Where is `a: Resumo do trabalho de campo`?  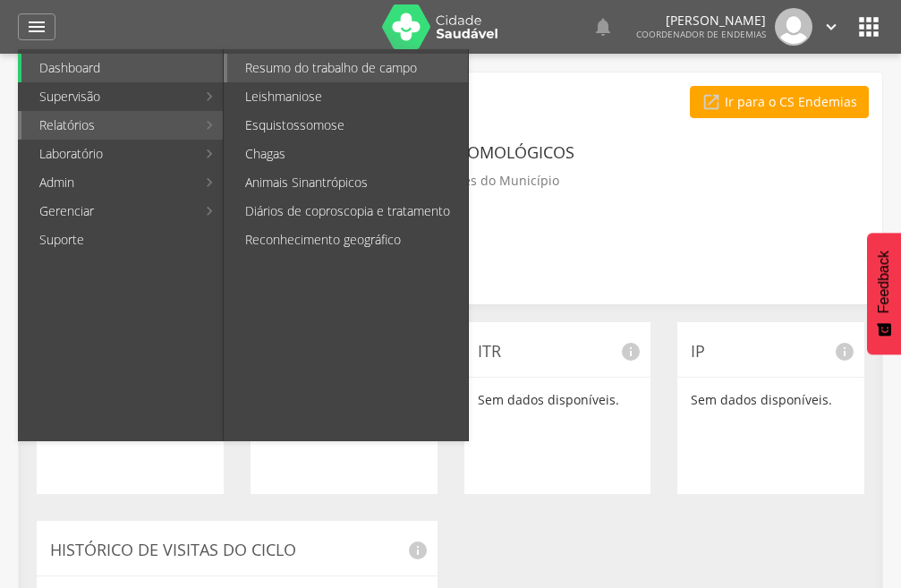
a: Resumo do trabalho de campo is located at coordinates (347, 68).